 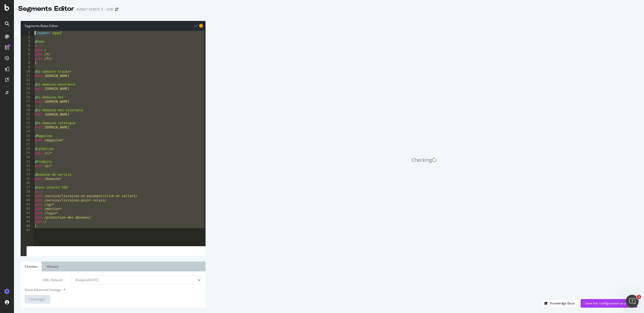 What do you see at coordinates (31, 266) in the screenshot?
I see `a: Checker` at bounding box center [31, 266].